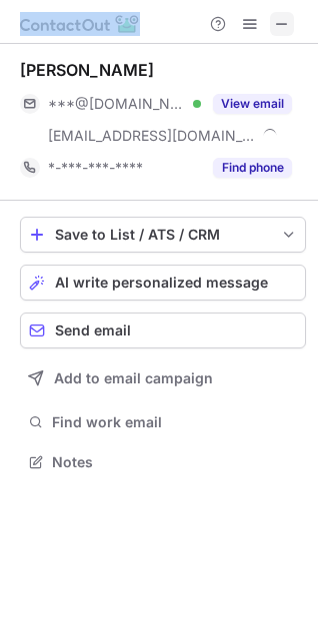 The width and height of the screenshot is (318, 637). Describe the element at coordinates (163, 331) in the screenshot. I see `button: Send email` at that location.